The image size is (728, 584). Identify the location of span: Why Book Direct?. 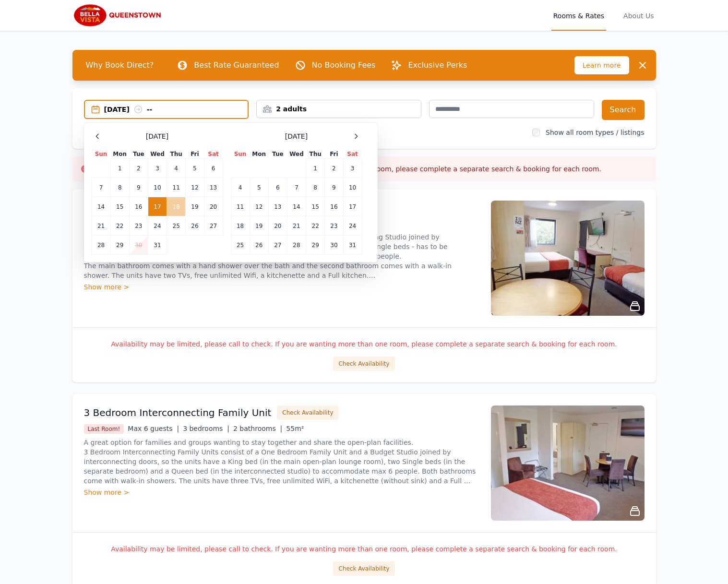
(120, 66).